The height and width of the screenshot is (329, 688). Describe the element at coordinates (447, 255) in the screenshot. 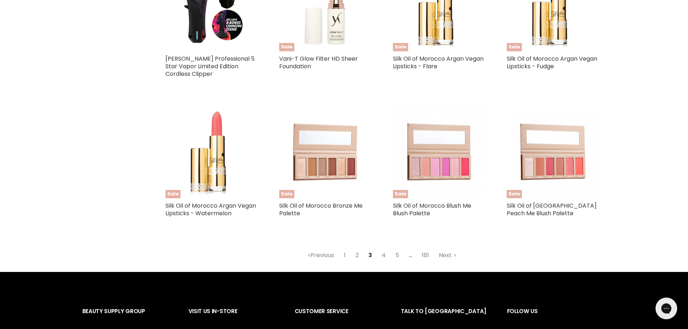

I see `a: Next` at that location.